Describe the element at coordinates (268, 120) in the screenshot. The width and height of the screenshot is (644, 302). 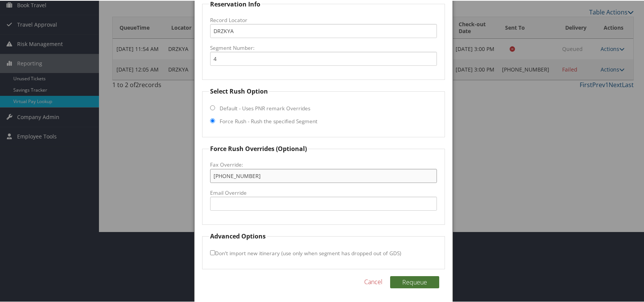
I see `label: Force Rush - Rush the specified Segment` at that location.